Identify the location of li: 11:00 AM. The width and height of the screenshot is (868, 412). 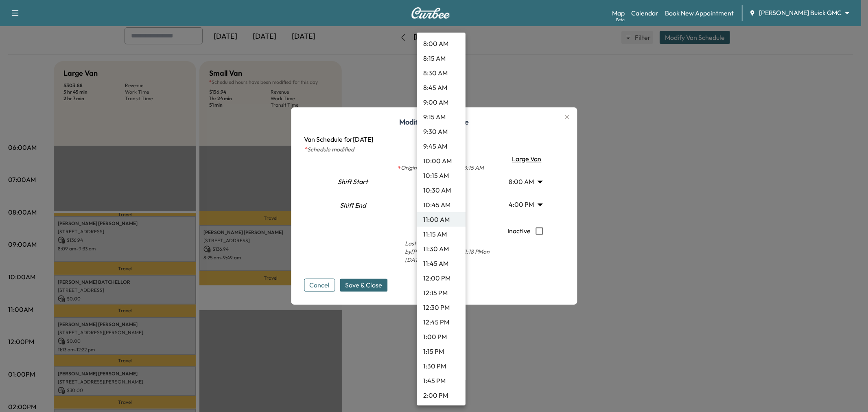
(441, 219).